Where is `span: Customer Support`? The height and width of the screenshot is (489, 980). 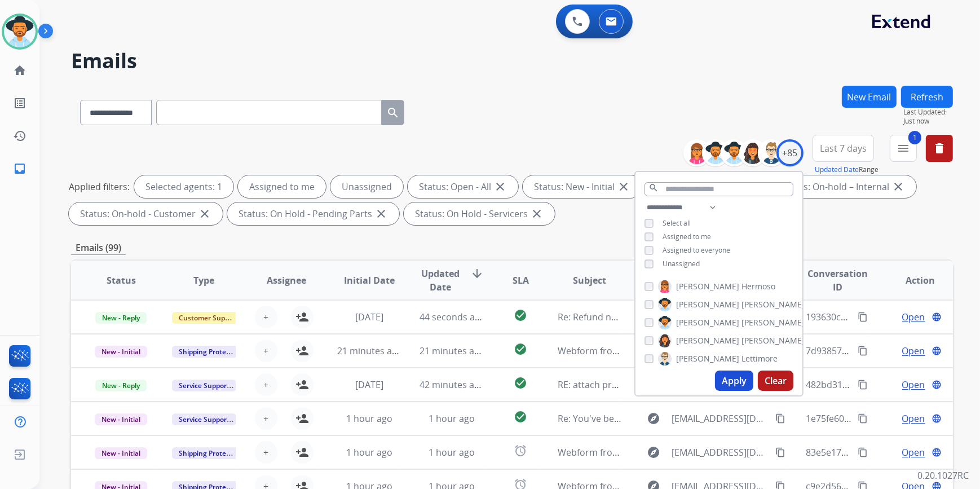
span: Customer Support is located at coordinates (208, 317).